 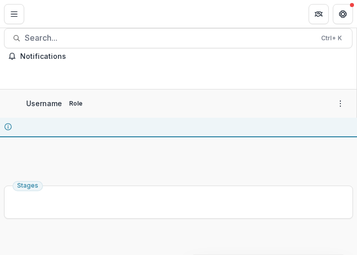 I want to click on span: Notifications, so click(x=184, y=56).